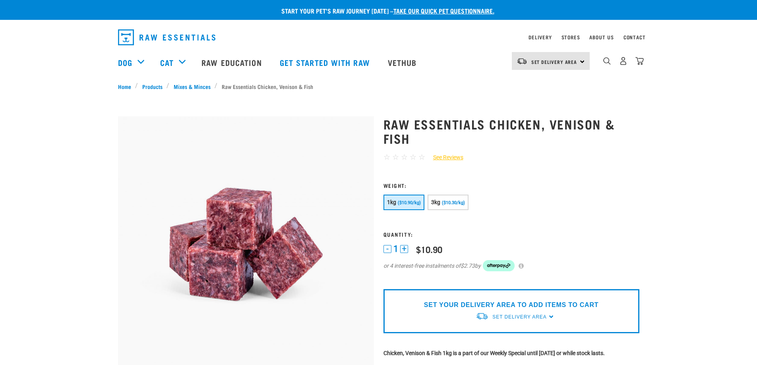 Image resolution: width=757 pixels, height=365 pixels. I want to click on a: Mixes & Minces, so click(192, 86).